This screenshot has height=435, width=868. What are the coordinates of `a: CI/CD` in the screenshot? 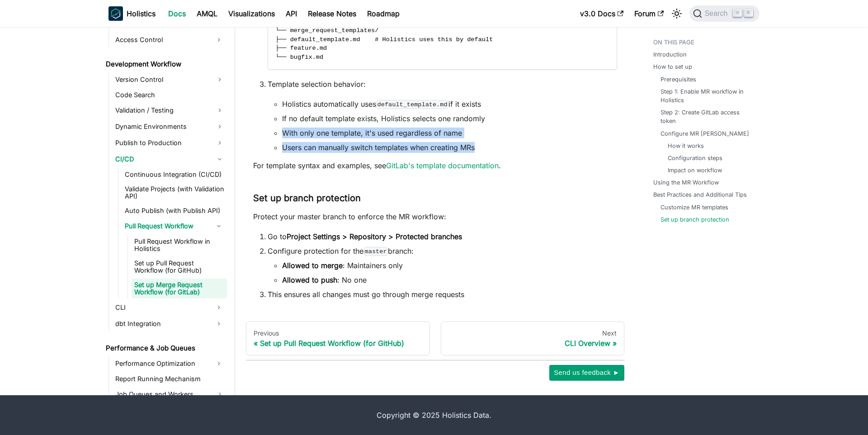 It's located at (169, 159).